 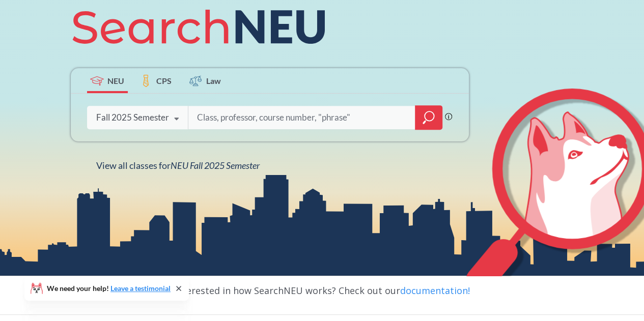 I want to click on a: documentation!, so click(x=435, y=291).